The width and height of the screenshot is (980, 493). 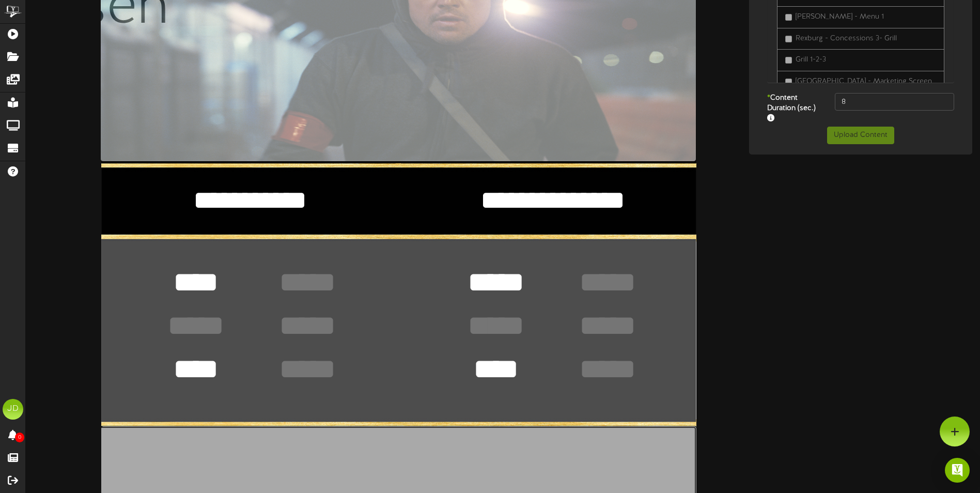 I want to click on div: JD, so click(x=13, y=410).